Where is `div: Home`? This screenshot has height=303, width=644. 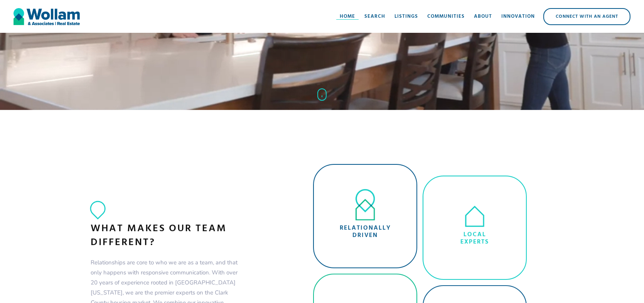
div: Home is located at coordinates (348, 17).